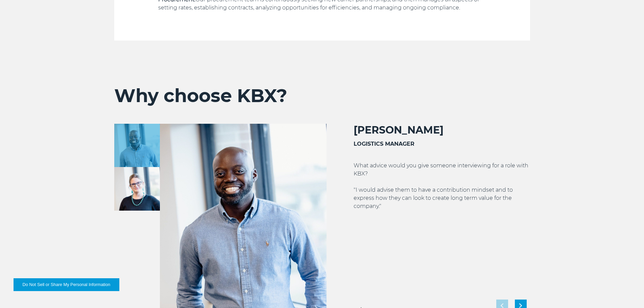 This screenshot has width=644, height=308. Describe the element at coordinates (66, 285) in the screenshot. I see `button: Do Not Sell or Share My Personal Information` at that location.